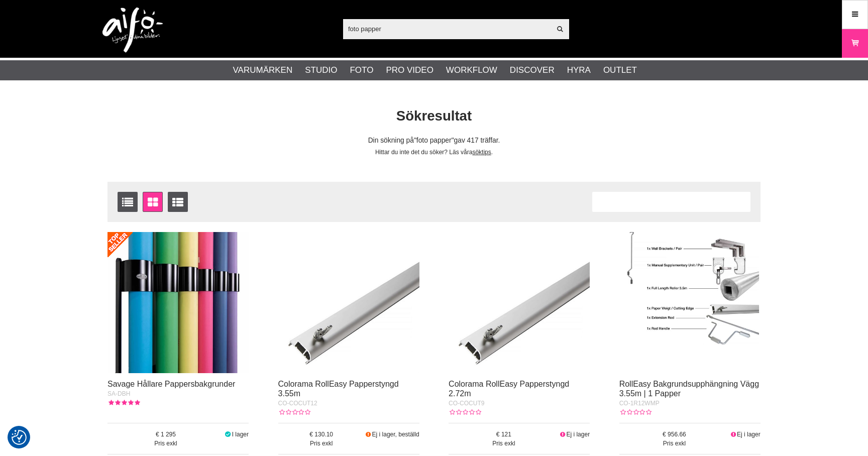 The image size is (868, 456). I want to click on span: CO-COCUT12, so click(298, 403).